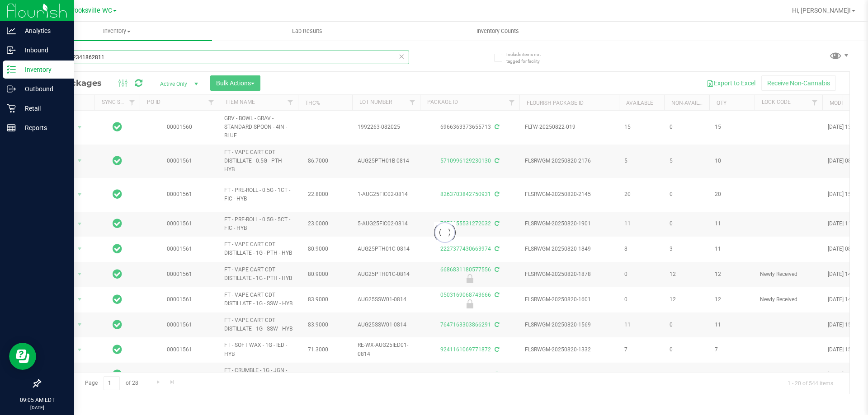  Describe the element at coordinates (117, 32) in the screenshot. I see `span: Inventory` at that location.